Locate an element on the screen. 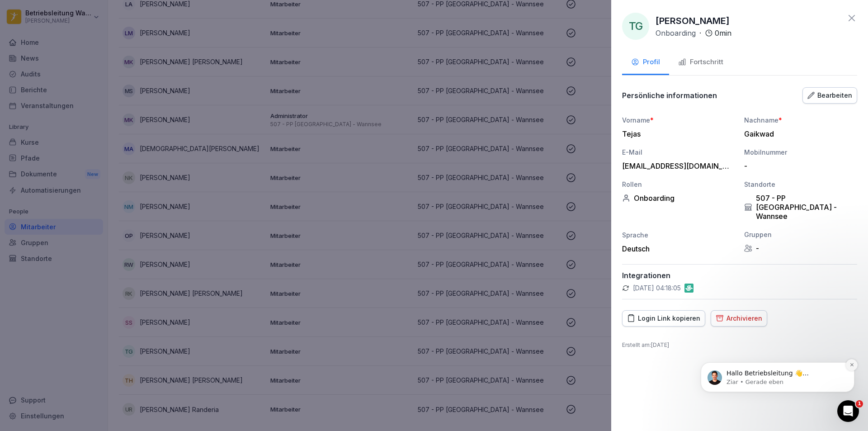  div: Profil is located at coordinates (646, 62).